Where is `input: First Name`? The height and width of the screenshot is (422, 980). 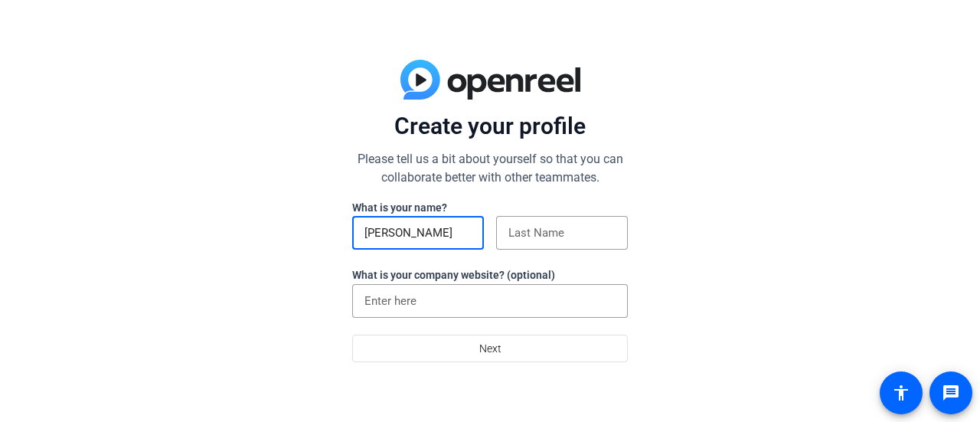
input: First Name is located at coordinates (418, 233).